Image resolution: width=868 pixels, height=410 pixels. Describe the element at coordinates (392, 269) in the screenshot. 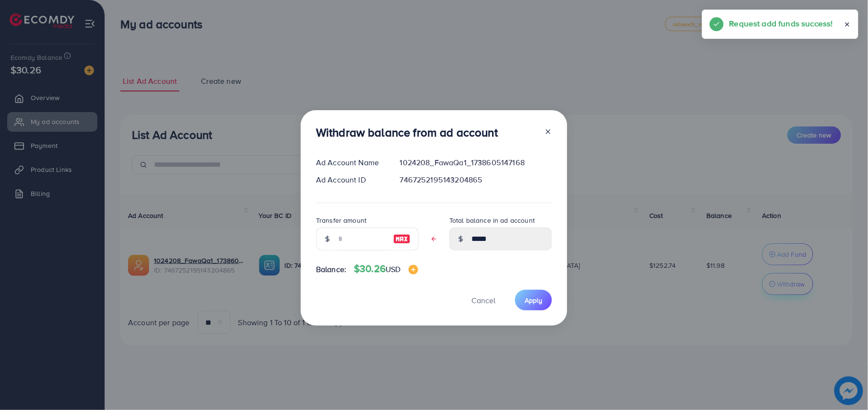

I see `span: USD` at that location.